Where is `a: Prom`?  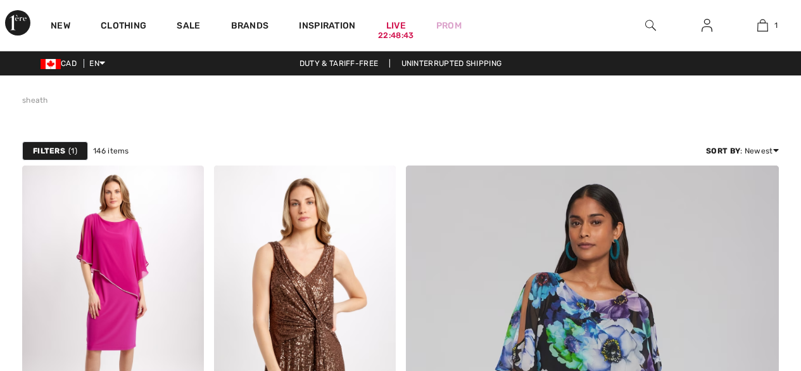 a: Prom is located at coordinates (449, 25).